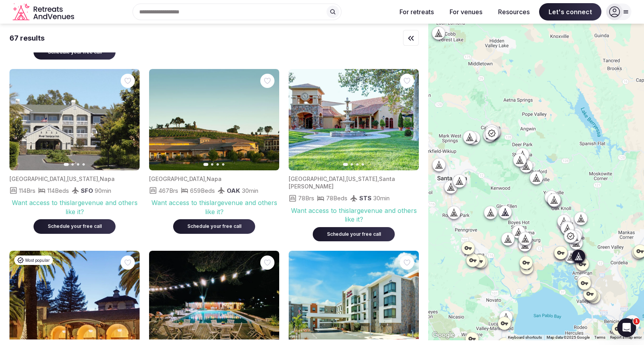  Describe the element at coordinates (87, 190) in the screenshot. I see `span: SFO` at that location.